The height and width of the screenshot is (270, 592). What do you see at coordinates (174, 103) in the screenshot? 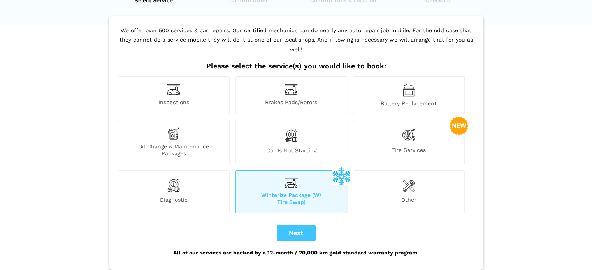
I see `span: Inspections` at bounding box center [174, 103].